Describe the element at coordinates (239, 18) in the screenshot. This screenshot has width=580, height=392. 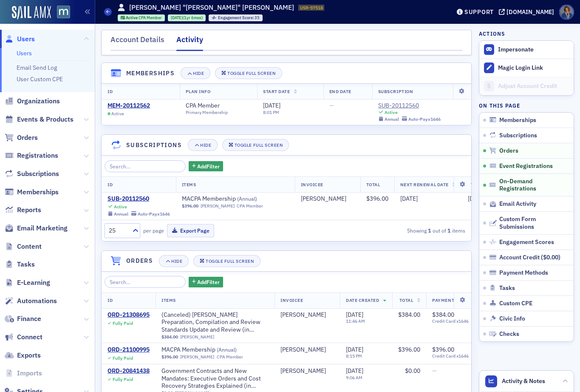
I see `div: 35` at that location.